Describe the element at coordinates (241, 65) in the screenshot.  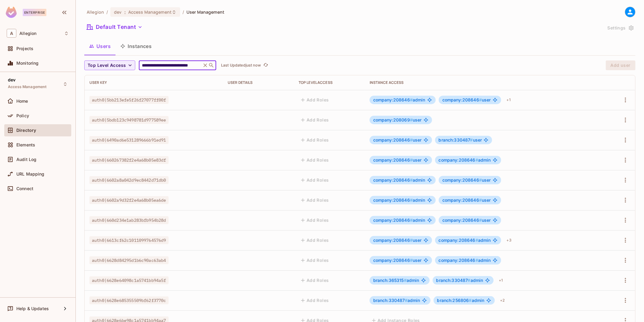
I see `p: Last Updated just now` at that location.